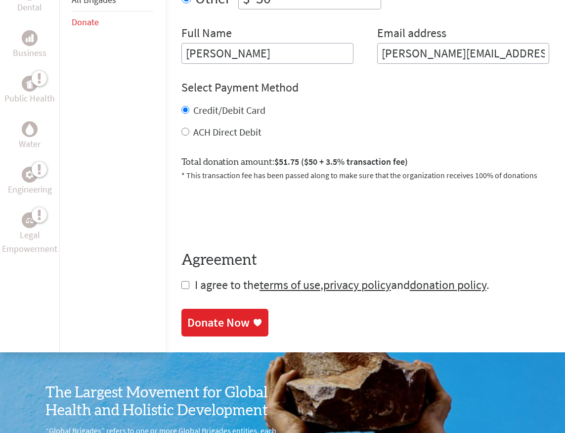  I want to click on div: Water, so click(30, 129).